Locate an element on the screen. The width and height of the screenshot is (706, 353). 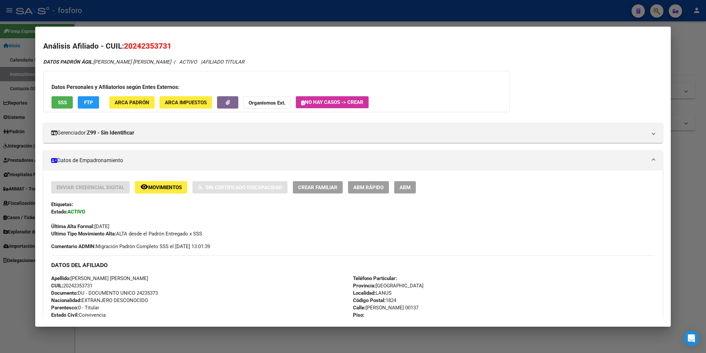
button: ARCA Impuestos is located at coordinates (186, 102).